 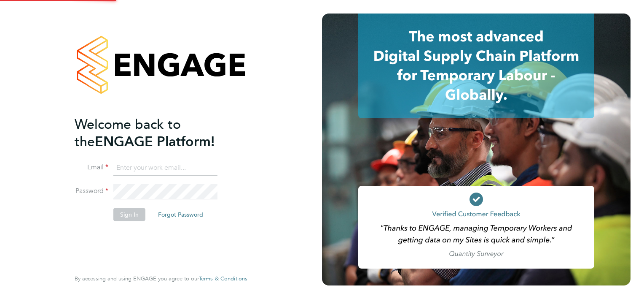 What do you see at coordinates (223, 278) in the screenshot?
I see `span: Terms & Conditions` at bounding box center [223, 278].